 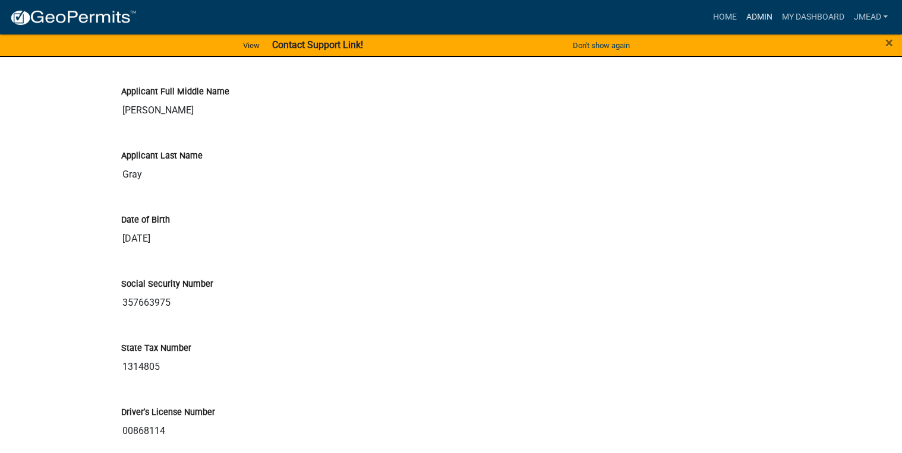 I want to click on label: State Tax Number, so click(x=156, y=349).